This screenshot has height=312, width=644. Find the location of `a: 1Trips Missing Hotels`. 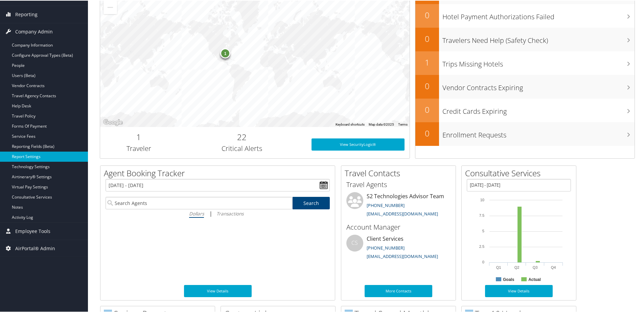

a: 1Trips Missing Hotels is located at coordinates (525, 62).